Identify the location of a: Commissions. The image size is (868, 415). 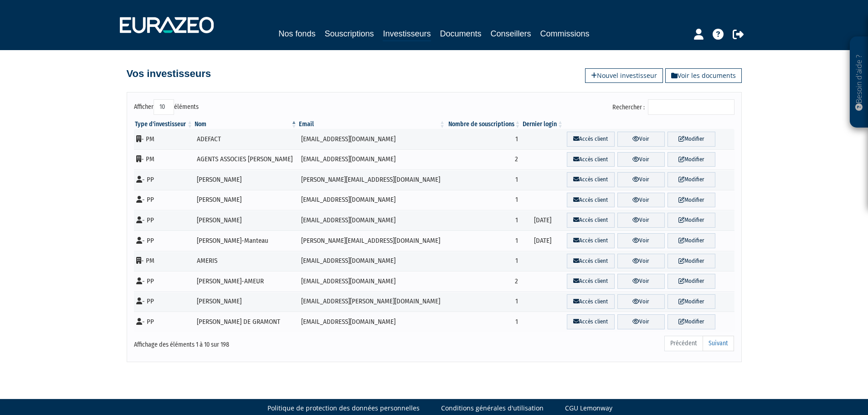
(565, 34).